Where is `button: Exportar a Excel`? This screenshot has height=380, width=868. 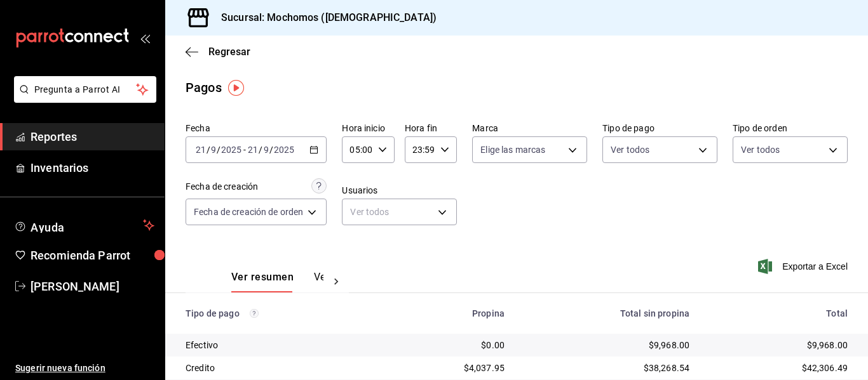 button: Exportar a Excel is located at coordinates (804, 266).